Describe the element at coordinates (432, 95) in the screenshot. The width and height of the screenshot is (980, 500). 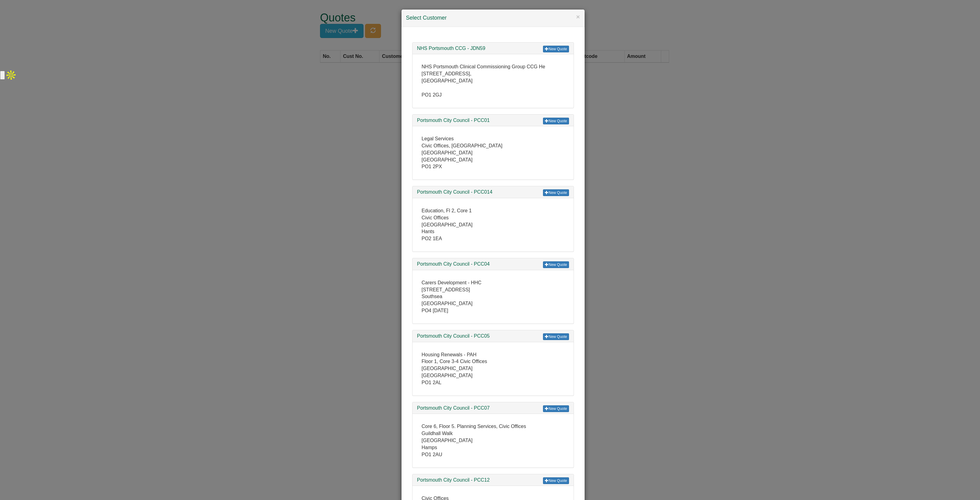
I see `span: PO1 2GJ` at that location.